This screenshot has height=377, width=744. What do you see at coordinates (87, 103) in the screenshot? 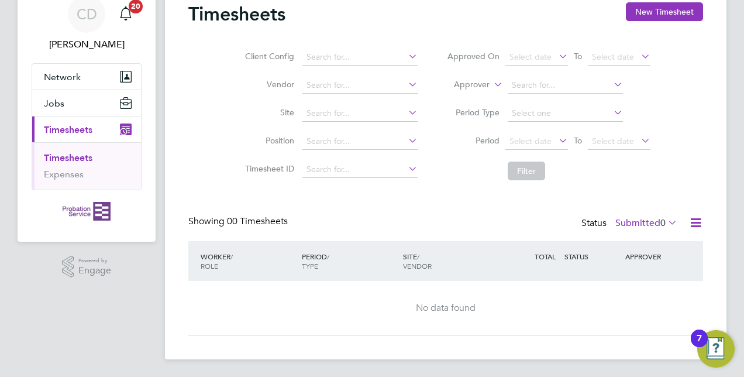
I see `button: Jobs` at bounding box center [87, 103].